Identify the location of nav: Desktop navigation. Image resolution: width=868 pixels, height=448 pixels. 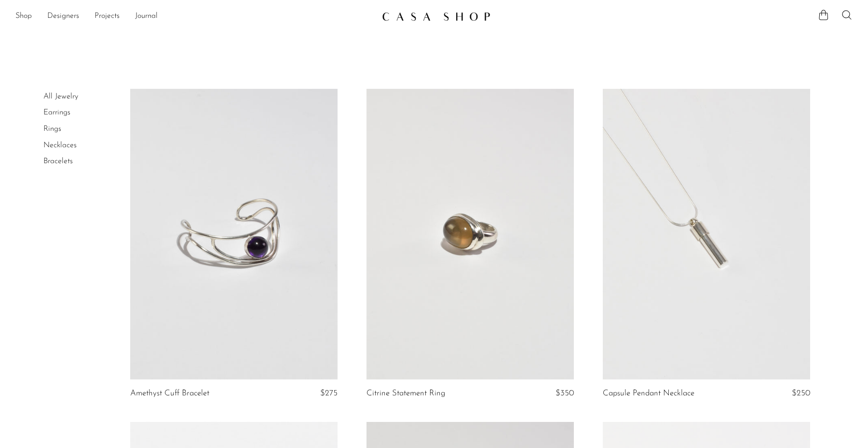
(195, 16).